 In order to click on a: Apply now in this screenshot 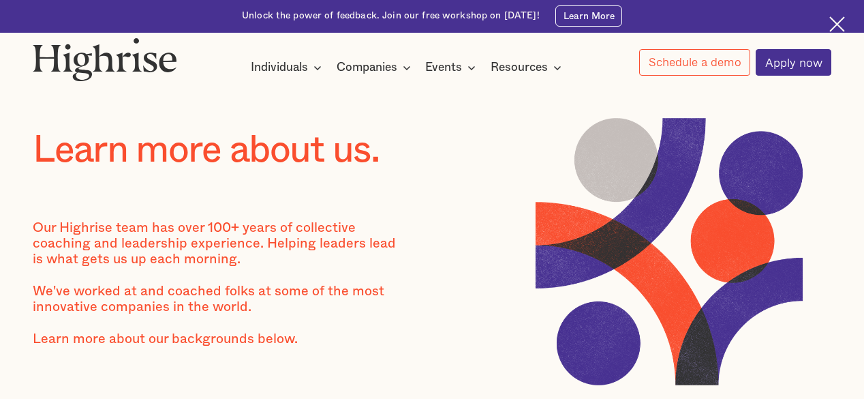, I will do `click(793, 62)`.